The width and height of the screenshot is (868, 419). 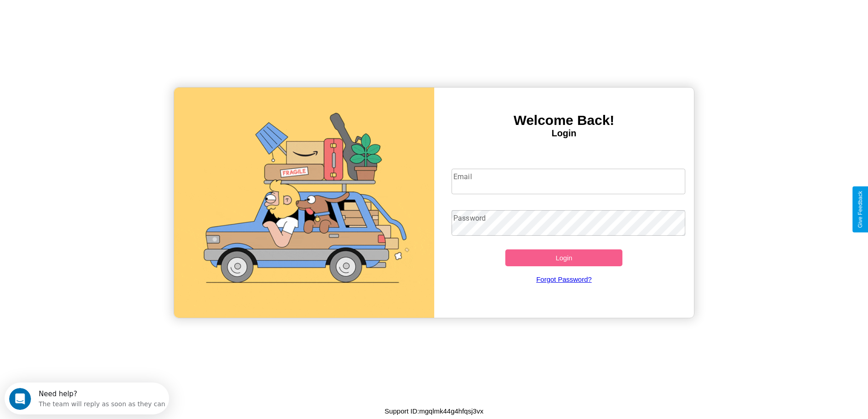 What do you see at coordinates (97, 12) in the screenshot?
I see `div: Need help?` at bounding box center [97, 12].